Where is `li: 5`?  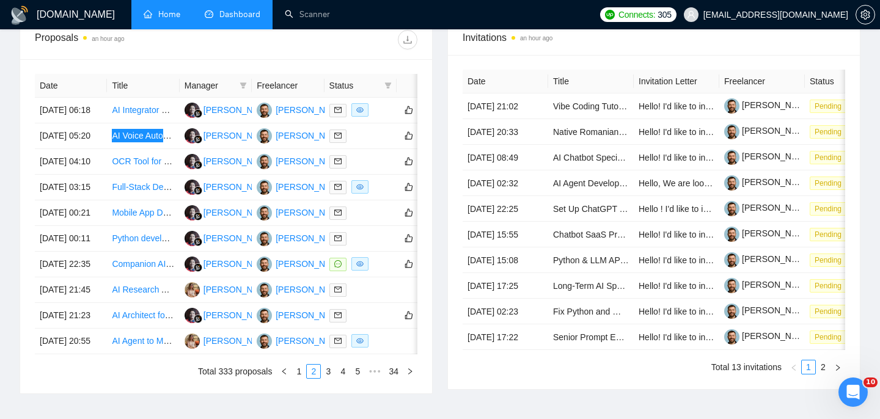
li: 5 is located at coordinates (357, 371).